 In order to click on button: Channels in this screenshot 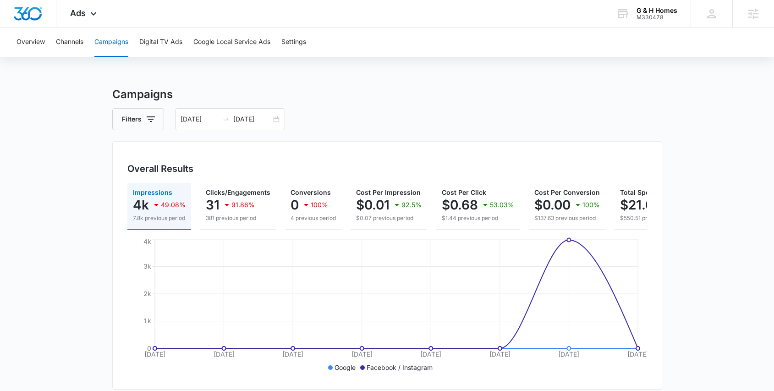, I will do `click(70, 42)`.